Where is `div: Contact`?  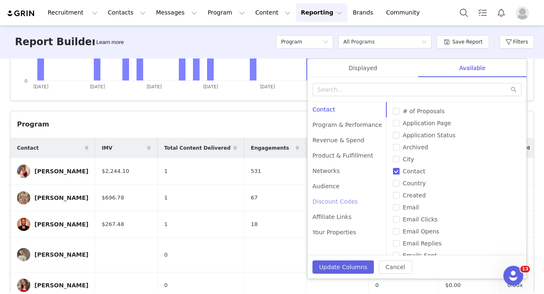 div: Contact is located at coordinates (347, 110).